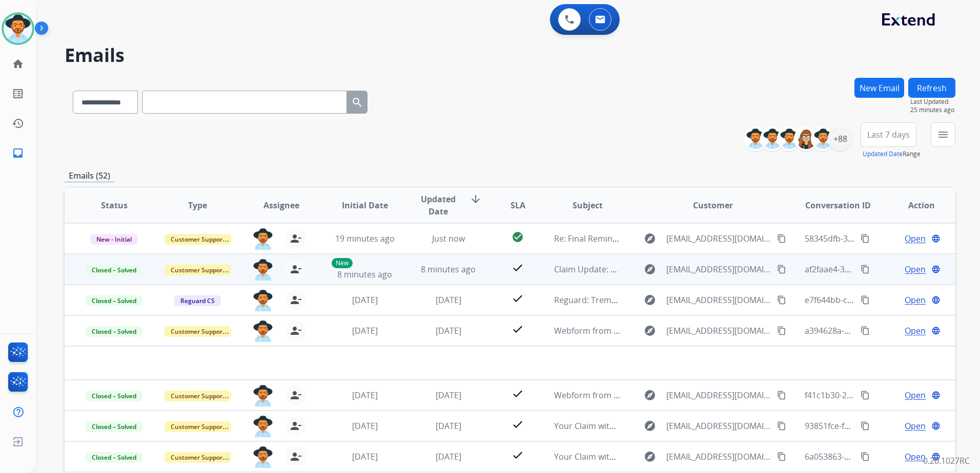 This screenshot has width=980, height=473. Describe the element at coordinates (888, 135) in the screenshot. I see `span: Last 7 days` at that location.